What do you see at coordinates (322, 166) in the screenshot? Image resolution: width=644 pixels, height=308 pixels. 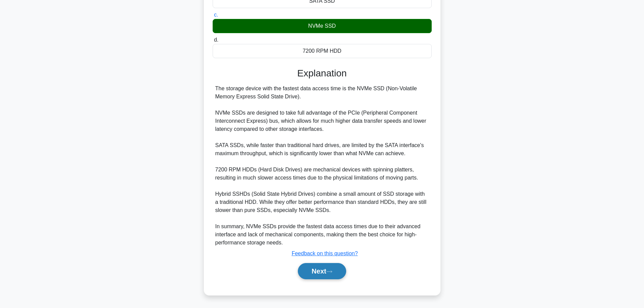 I see `div: The storage device with the fastest data access time is the NVMe SSD (Non-Volatile Memory Express...` at bounding box center [322, 166].